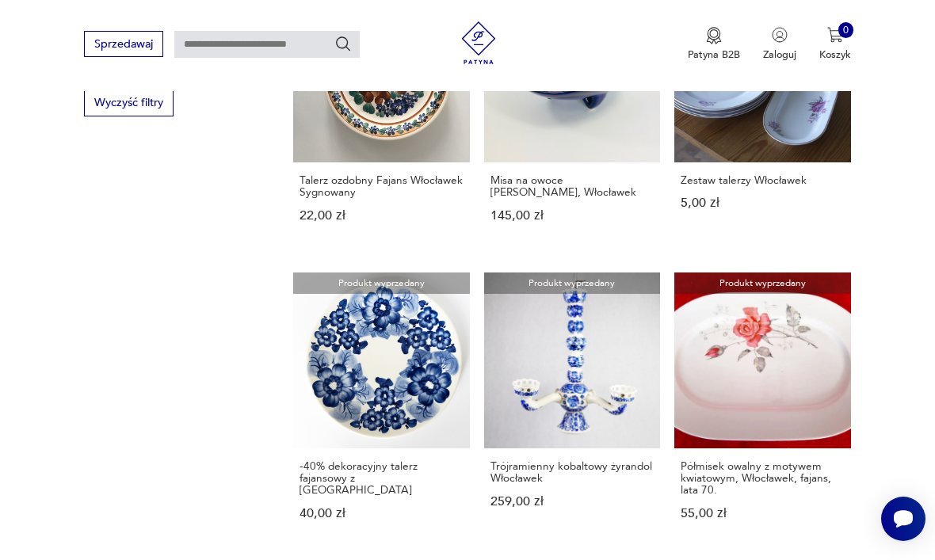 The height and width of the screenshot is (560, 935). What do you see at coordinates (572, 215) in the screenshot?
I see `p: 145,00 zł` at bounding box center [572, 215].